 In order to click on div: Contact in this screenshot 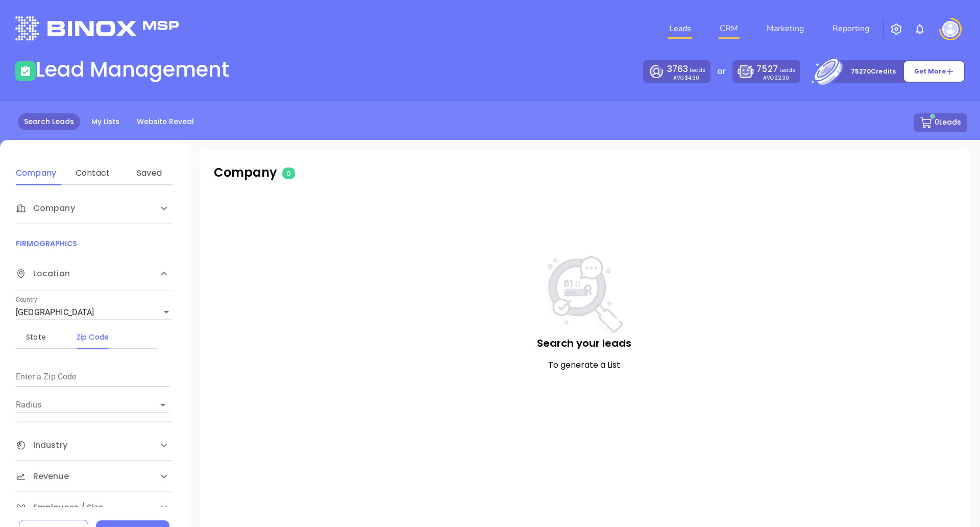, I will do `click(92, 173)`.